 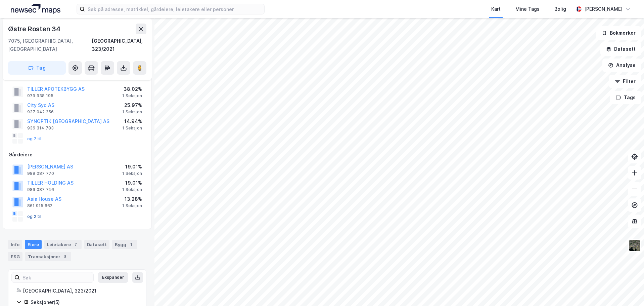 What do you see at coordinates (40, 112) in the screenshot?
I see `div: 937 042 256` at bounding box center [40, 112].